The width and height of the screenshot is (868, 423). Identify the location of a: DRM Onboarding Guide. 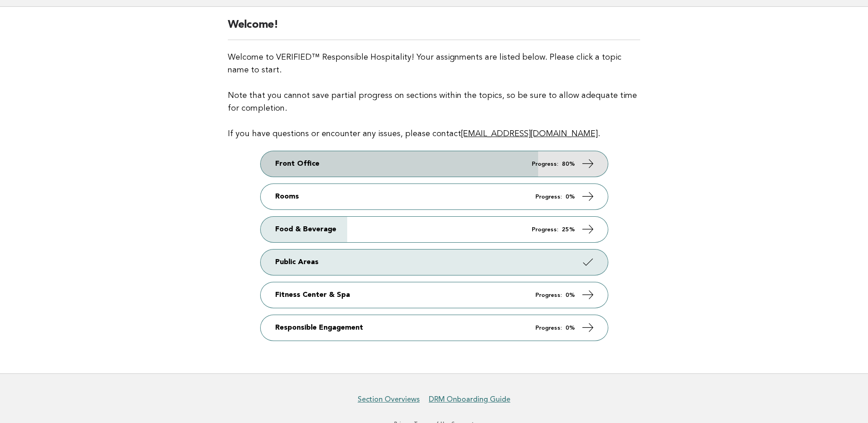
(469, 400).